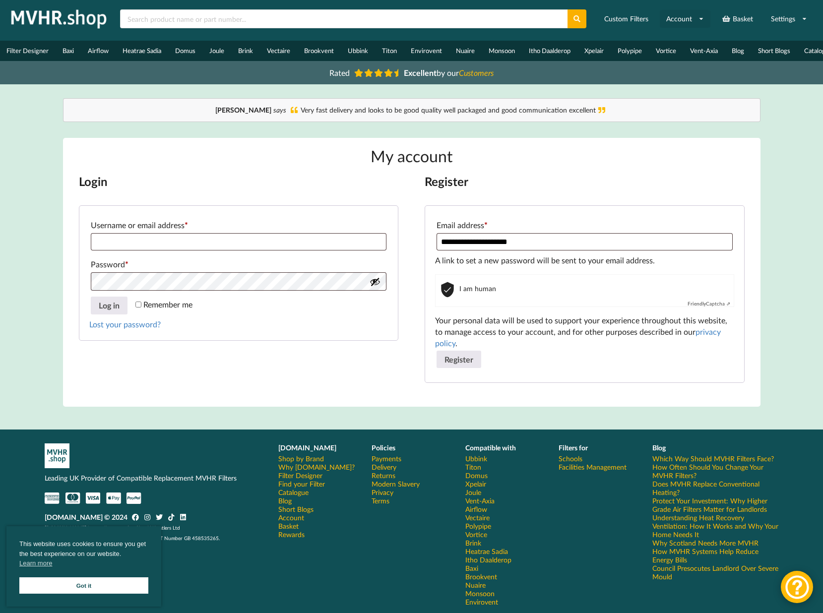 The image size is (823, 613). I want to click on a: Does MVHR Replace Conventional Heating?, so click(715, 488).